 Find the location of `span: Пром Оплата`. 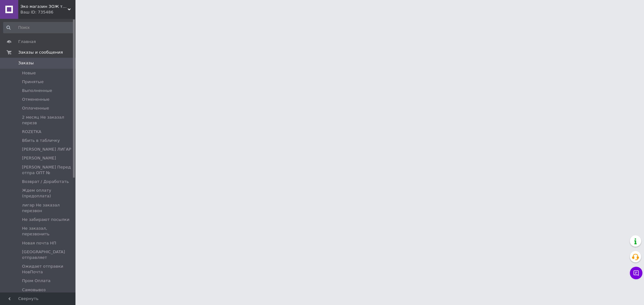

span: Пром Оплата is located at coordinates (36, 281).